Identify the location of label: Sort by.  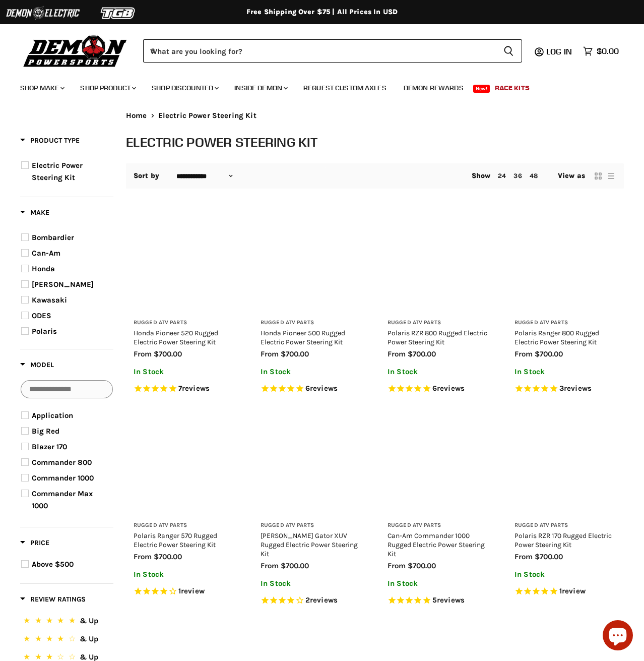
(146, 176).